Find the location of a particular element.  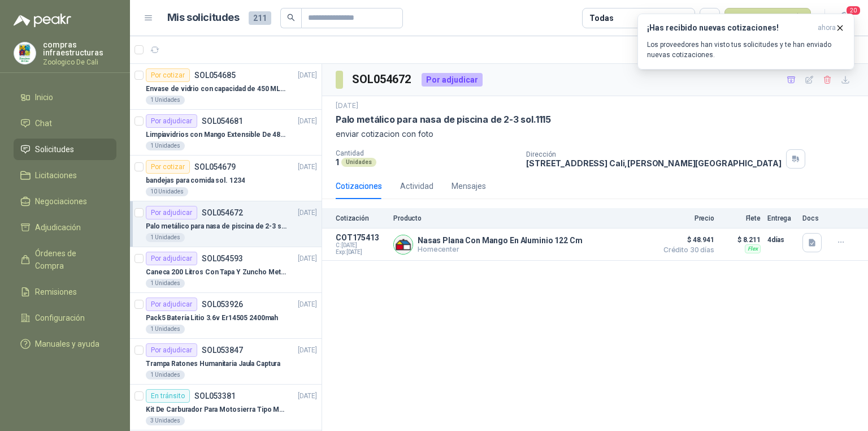

h3: SOL054672 is located at coordinates (382, 79).